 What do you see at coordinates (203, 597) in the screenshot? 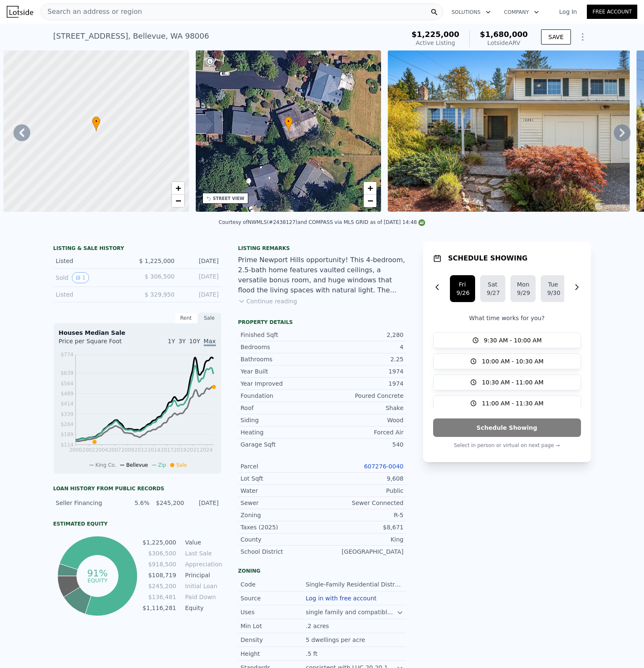
I see `td: Paid Down` at bounding box center [203, 597].